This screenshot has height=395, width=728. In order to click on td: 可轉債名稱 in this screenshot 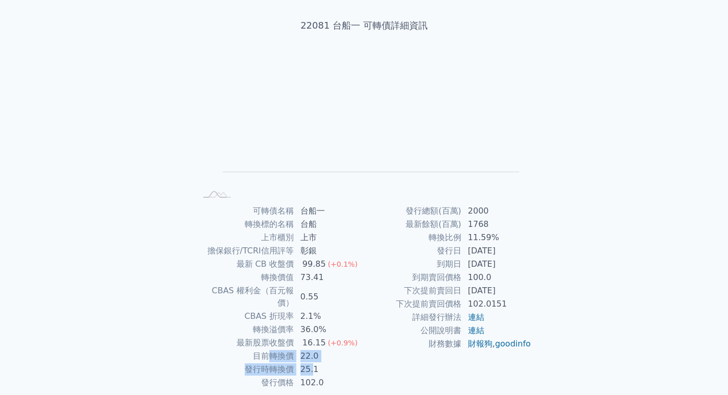, I will do `click(245, 211)`.